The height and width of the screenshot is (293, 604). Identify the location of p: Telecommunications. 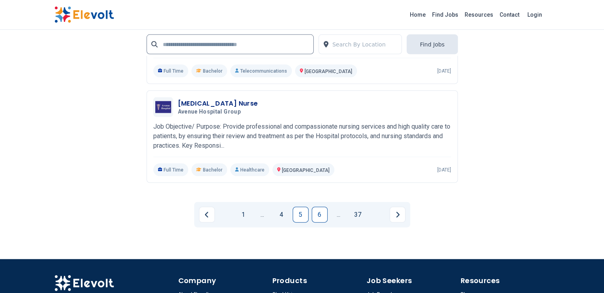
(261, 71).